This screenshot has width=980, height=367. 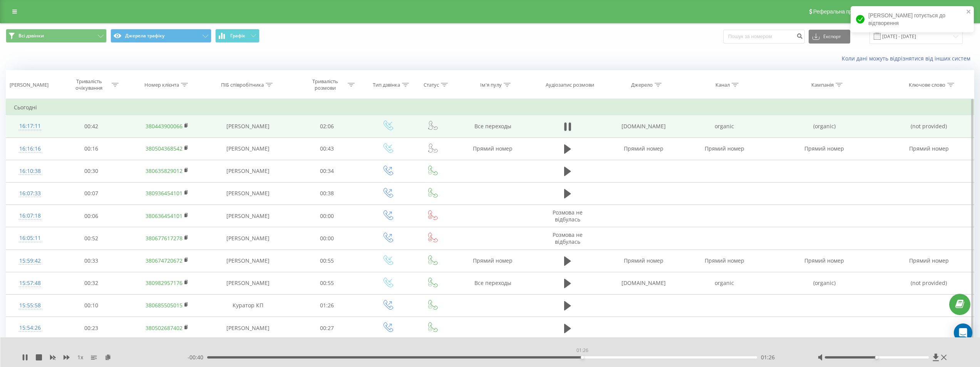 What do you see at coordinates (841, 12) in the screenshot?
I see `span: Реферальна програма` at bounding box center [841, 12].